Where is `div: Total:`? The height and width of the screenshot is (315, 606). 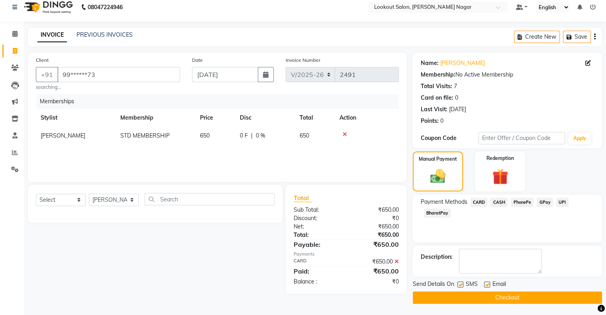
div: Total: is located at coordinates (317, 235).